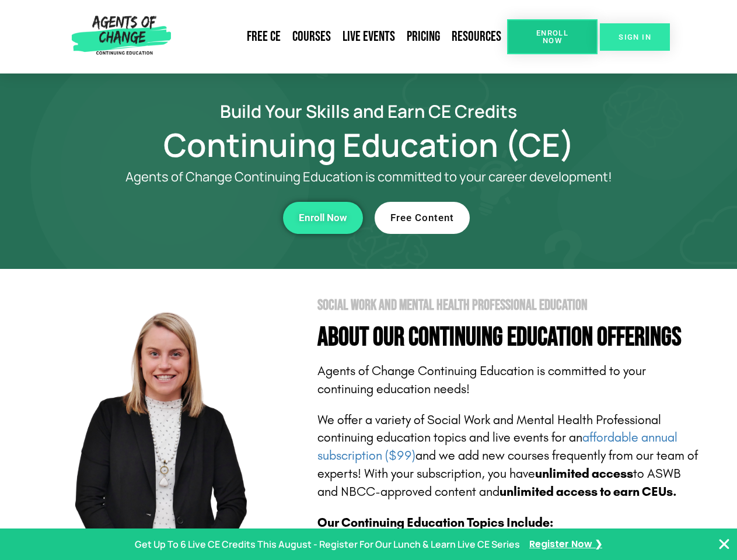  Describe the element at coordinates (635, 37) in the screenshot. I see `a: SIGN IN` at that location.